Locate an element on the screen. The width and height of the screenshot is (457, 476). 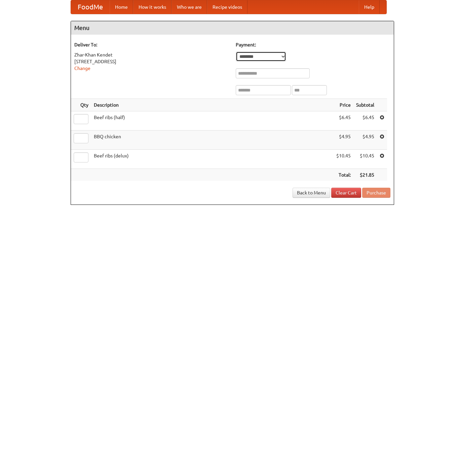
h5: Deliver To: is located at coordinates (152, 44).